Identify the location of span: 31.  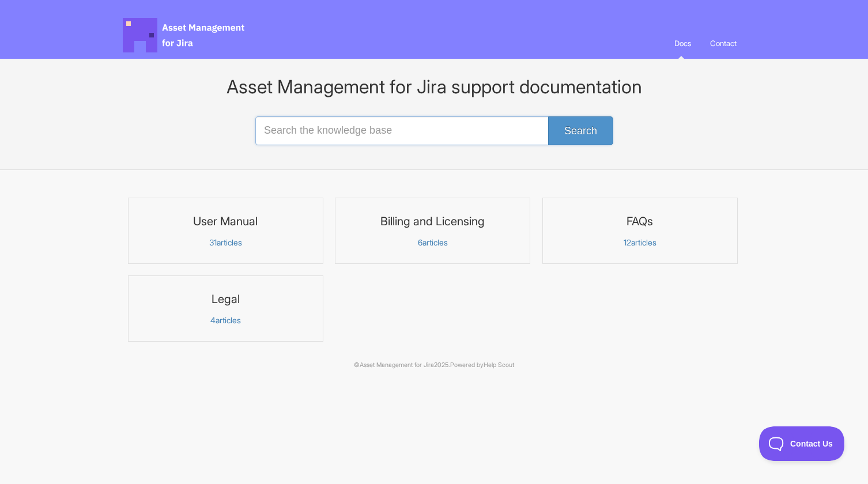
(213, 242).